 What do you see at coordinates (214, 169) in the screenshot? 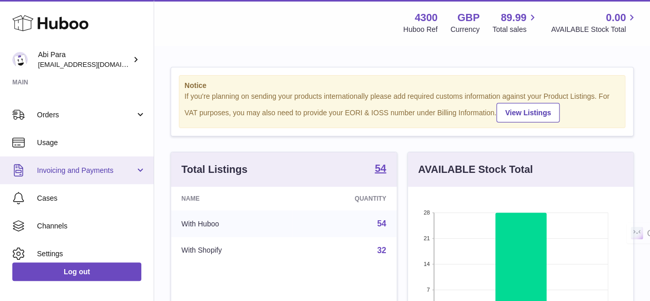
I see `h3: Total Listings` at bounding box center [214, 169].